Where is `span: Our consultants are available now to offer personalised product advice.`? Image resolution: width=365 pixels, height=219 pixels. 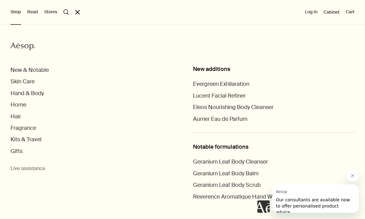
span: Our consultants are available now to offer personalised product advice. is located at coordinates (40, 22).